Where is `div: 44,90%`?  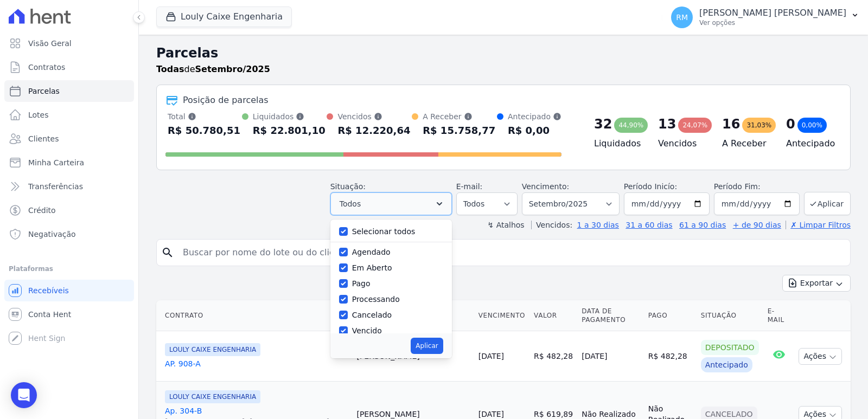
div: 44,90% is located at coordinates (631, 125).